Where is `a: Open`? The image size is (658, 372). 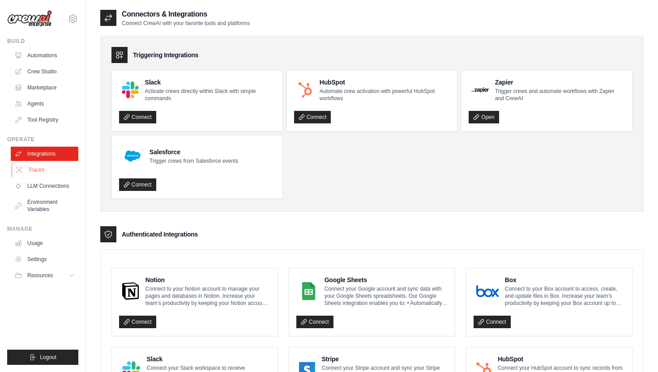 a: Open is located at coordinates (483, 117).